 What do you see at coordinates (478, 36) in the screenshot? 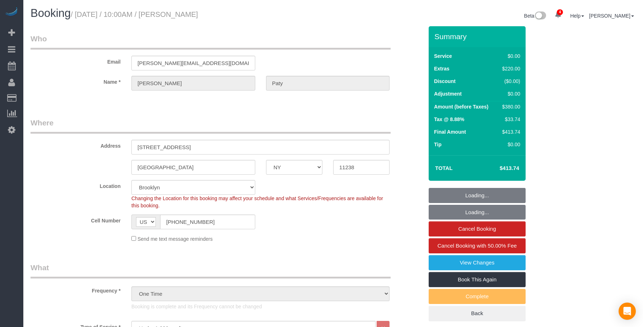
I see `h3: Summary` at bounding box center [478, 36].